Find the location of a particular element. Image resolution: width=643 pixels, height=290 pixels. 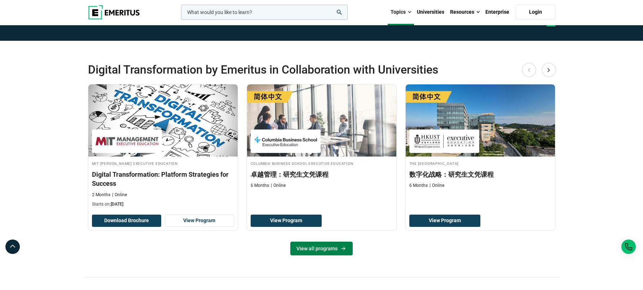

button: Download Brochure is located at coordinates (127, 221).